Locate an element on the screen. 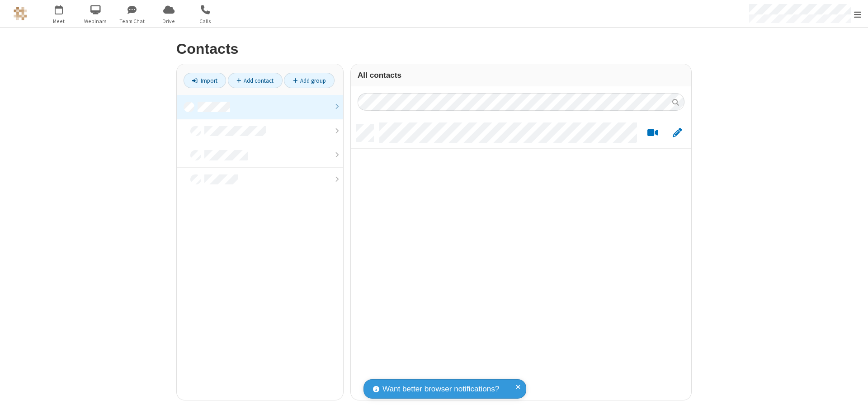 The width and height of the screenshot is (868, 414). a: Import is located at coordinates (205, 81).